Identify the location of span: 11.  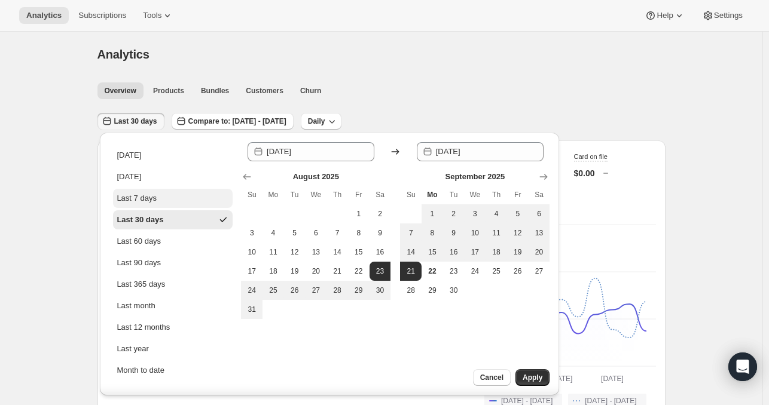
(273, 252).